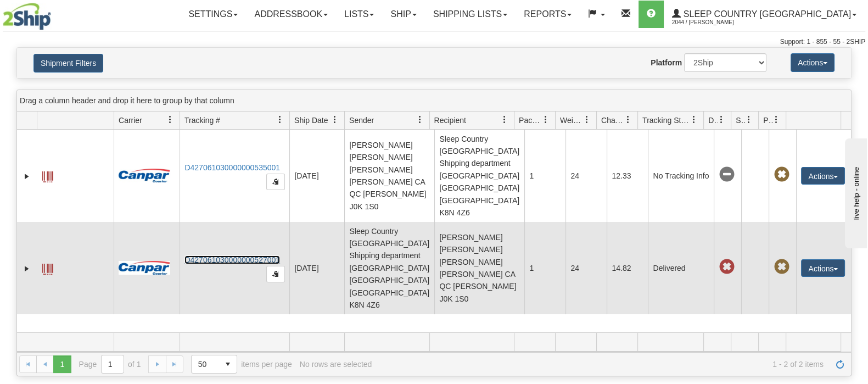 The height and width of the screenshot is (384, 868). Describe the element at coordinates (202, 120) in the screenshot. I see `span: Tracking #` at that location.